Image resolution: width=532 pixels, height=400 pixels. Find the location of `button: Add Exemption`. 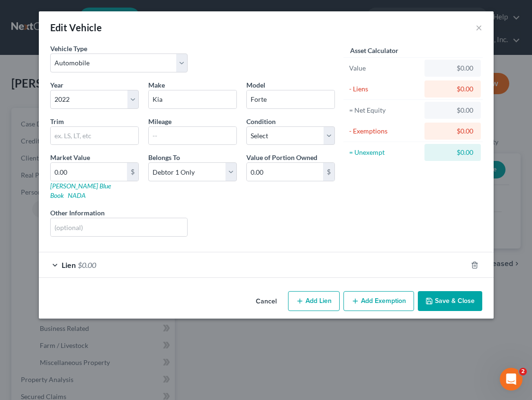

button: Add Exemption is located at coordinates (379, 302).